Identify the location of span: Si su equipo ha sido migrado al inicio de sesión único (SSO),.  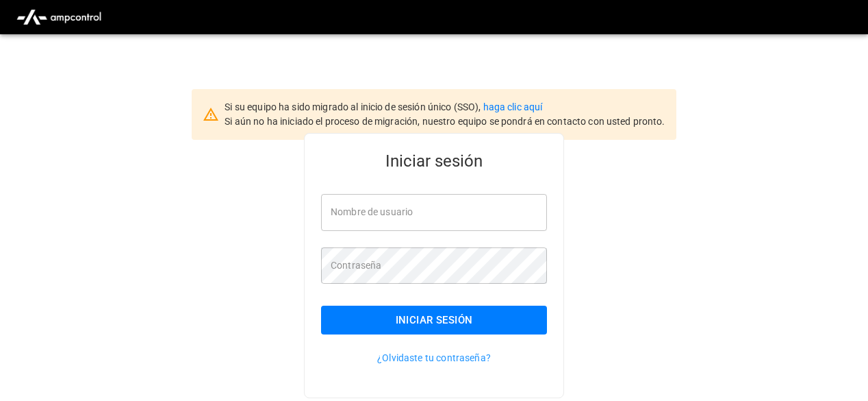
(353, 107).